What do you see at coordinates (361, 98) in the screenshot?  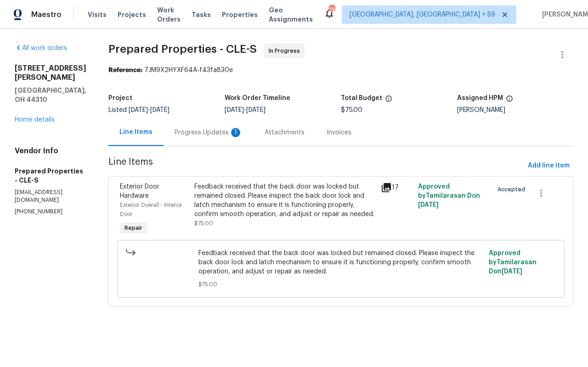 I see `h5: Total Budget` at bounding box center [361, 98].